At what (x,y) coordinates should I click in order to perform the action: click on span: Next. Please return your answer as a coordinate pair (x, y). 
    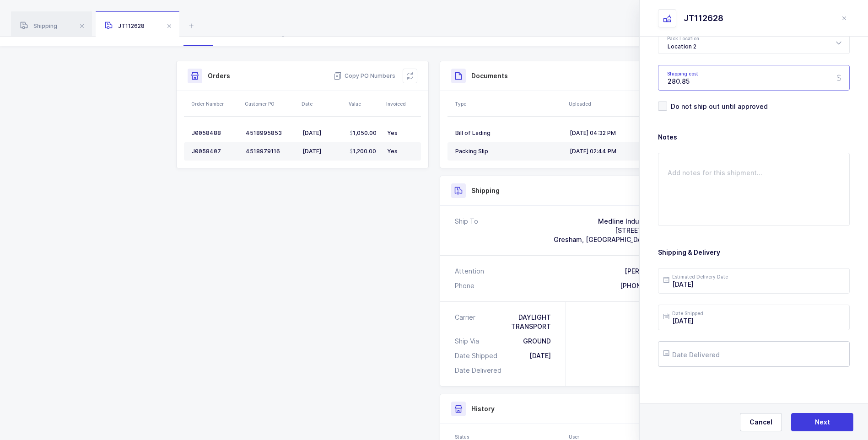
    Looking at the image, I should click on (822, 422).